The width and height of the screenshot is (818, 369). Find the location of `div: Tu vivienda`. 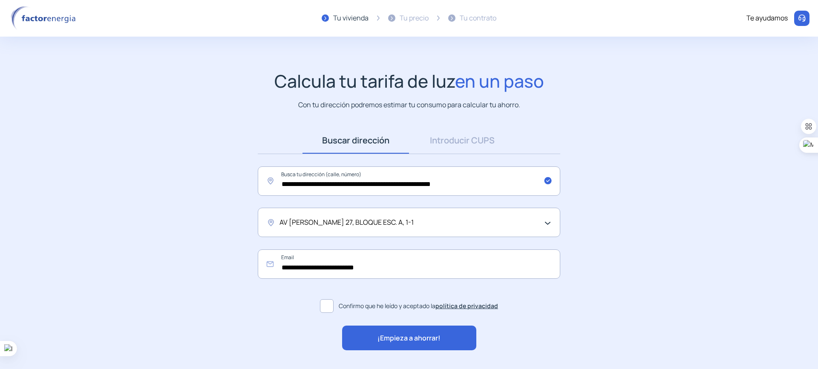

div: Tu vivienda is located at coordinates (350, 18).